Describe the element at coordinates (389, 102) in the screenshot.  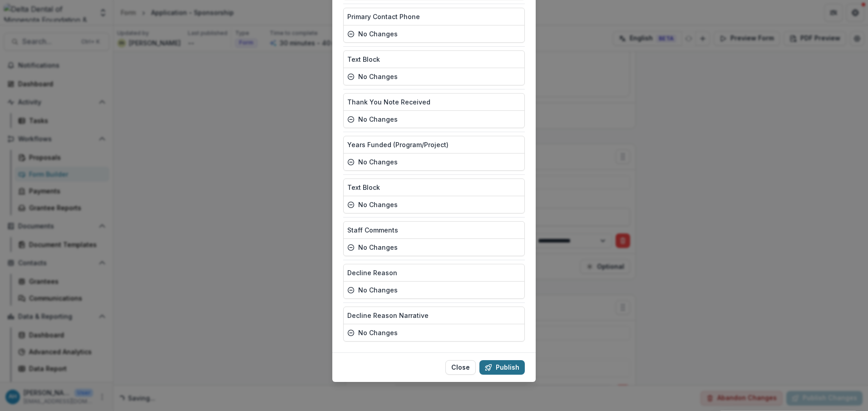
I see `p: Thank You Note Received` at that location.